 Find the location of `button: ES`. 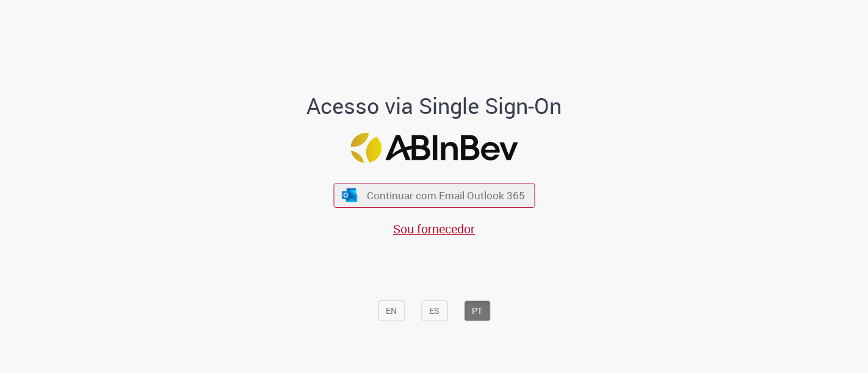

button: ES is located at coordinates (434, 311).